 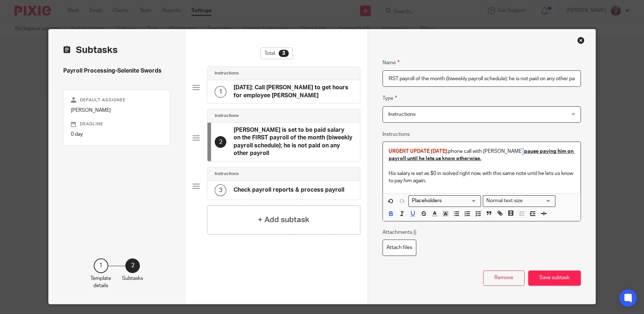 What do you see at coordinates (399, 247) in the screenshot?
I see `label: Attach files` at bounding box center [399, 247].